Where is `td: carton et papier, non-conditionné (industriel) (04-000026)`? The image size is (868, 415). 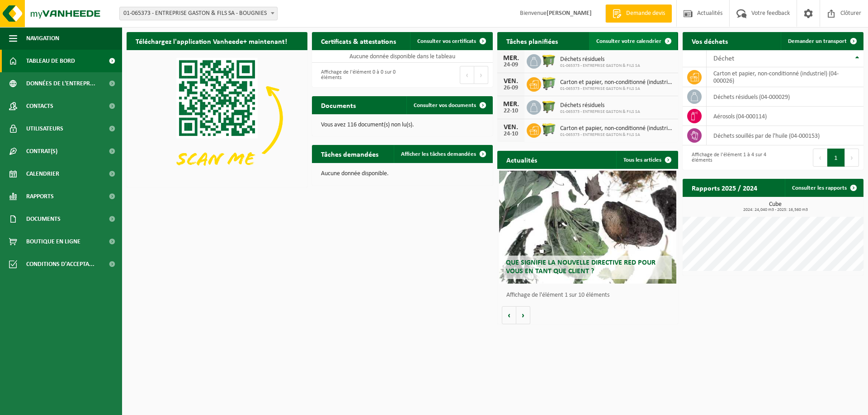
td: carton et papier, non-conditionné (industriel) (04-000026) is located at coordinates (785, 77).